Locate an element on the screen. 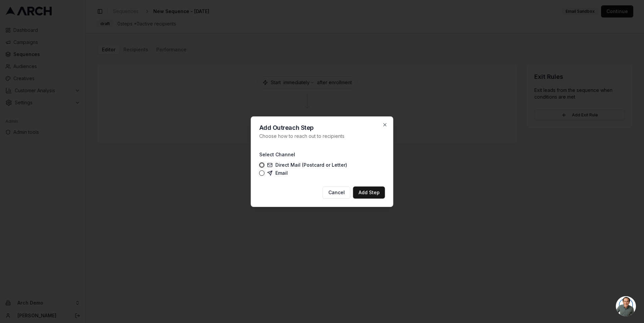 Image resolution: width=644 pixels, height=323 pixels. label: Select Channel is located at coordinates (277, 154).